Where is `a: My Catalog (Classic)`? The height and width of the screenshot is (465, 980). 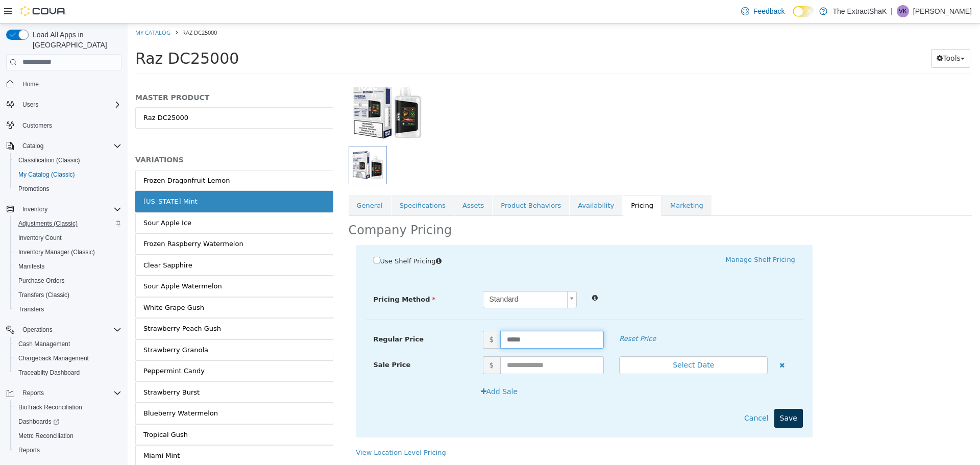 a: My Catalog (Classic) is located at coordinates (47, 174).